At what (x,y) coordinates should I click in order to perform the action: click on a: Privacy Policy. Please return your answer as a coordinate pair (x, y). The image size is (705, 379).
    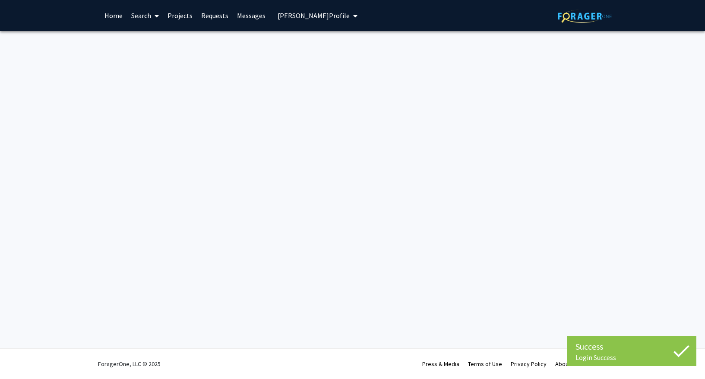
    Looking at the image, I should click on (528, 364).